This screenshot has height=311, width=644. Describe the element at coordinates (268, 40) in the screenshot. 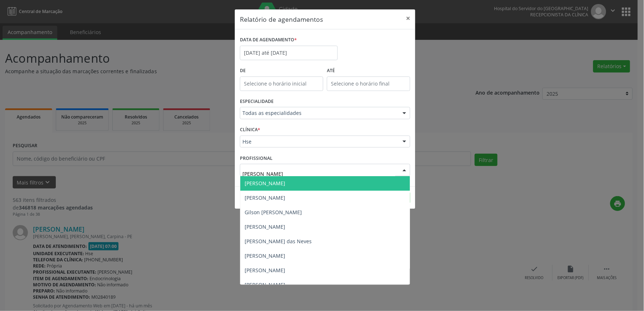

I see `label: DATA DE AGENDAMENTO` at that location.